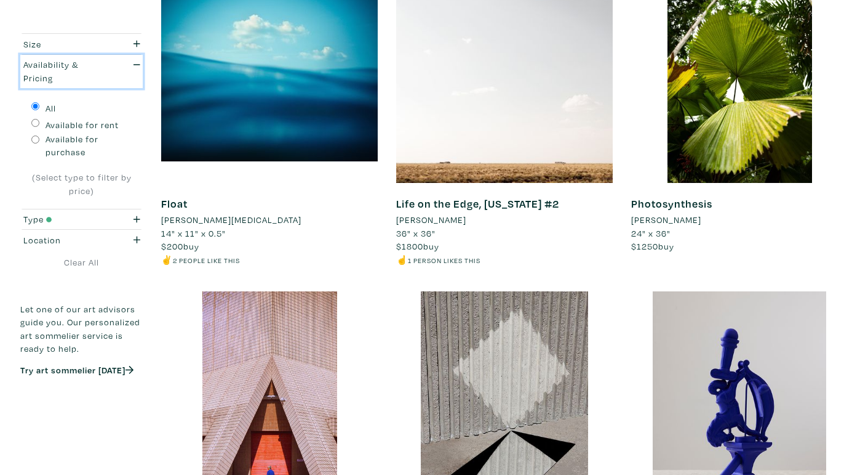 Image resolution: width=868 pixels, height=475 pixels. I want to click on div: (Select type to filter by price), so click(81, 183).